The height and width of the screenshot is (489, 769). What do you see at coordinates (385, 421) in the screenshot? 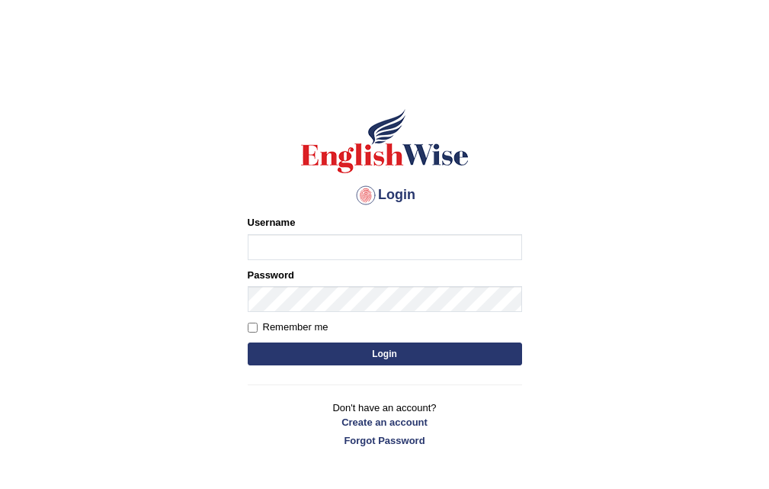
I see `a: Create an account` at bounding box center [385, 421].